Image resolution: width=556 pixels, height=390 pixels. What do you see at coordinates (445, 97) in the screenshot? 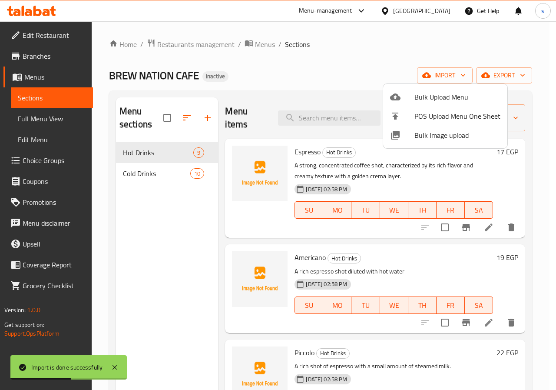
I see `li: Upload bulk menu` at bounding box center [445, 97].